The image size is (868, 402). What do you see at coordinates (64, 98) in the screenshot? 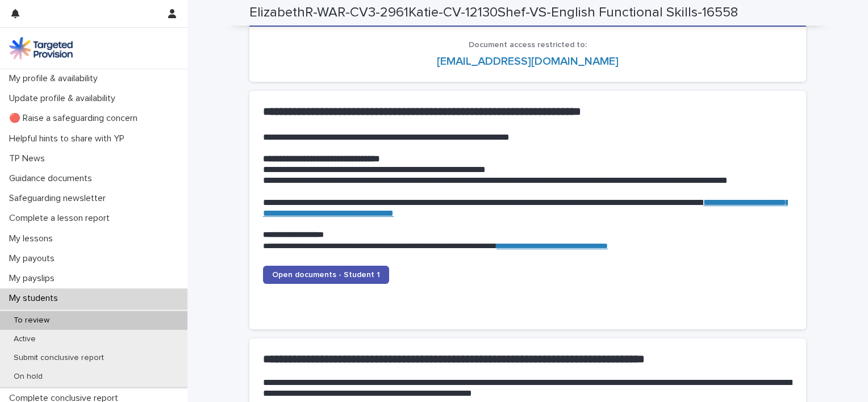
I see `p: Update profile & availability` at bounding box center [64, 98].